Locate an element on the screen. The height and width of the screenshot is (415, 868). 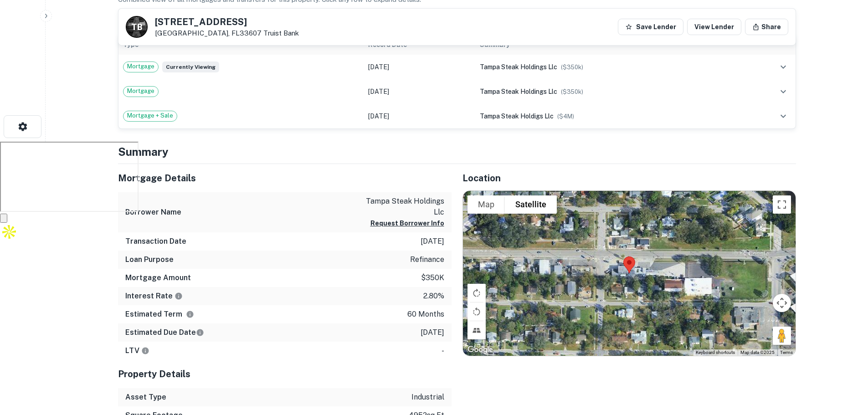
button: Toggle fullscreen view is located at coordinates (782, 204).